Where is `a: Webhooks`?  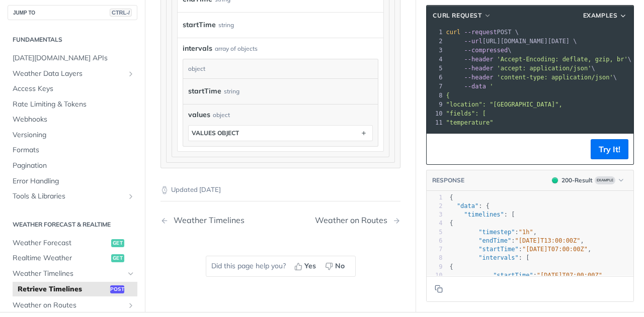 a: Webhooks is located at coordinates (73, 119).